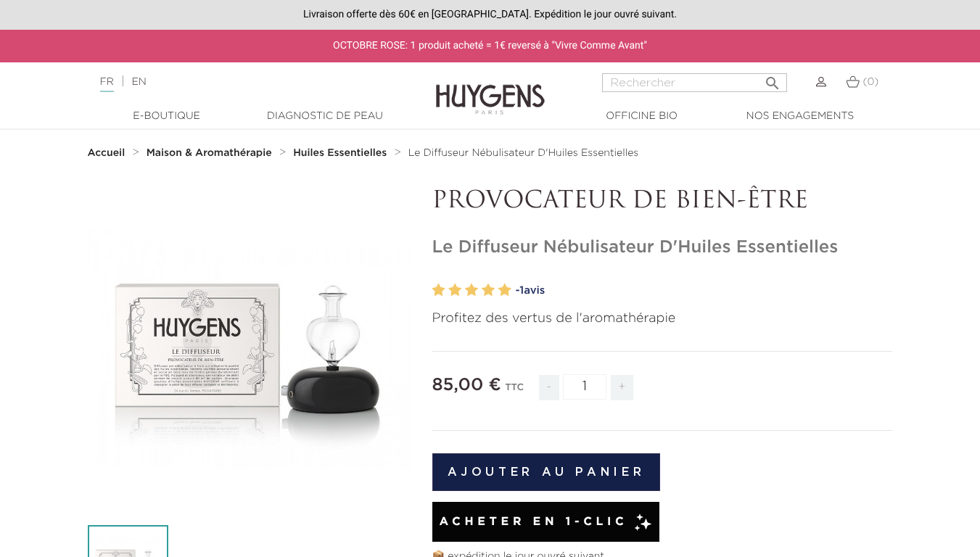 The width and height of the screenshot is (980, 557). I want to click on a: Nos engagements, so click(800, 116).